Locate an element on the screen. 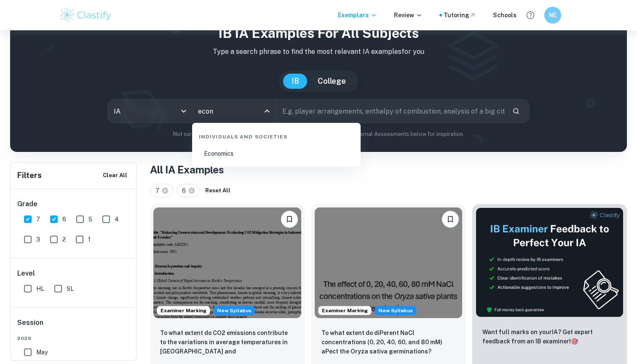  h6: NE is located at coordinates (553, 15).